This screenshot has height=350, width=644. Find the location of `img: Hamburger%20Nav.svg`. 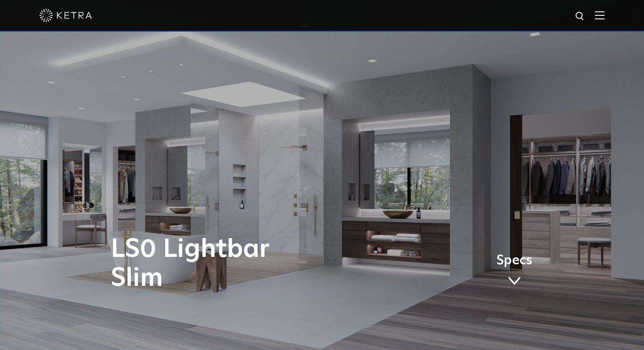

img: Hamburger%20Nav.svg is located at coordinates (600, 15).